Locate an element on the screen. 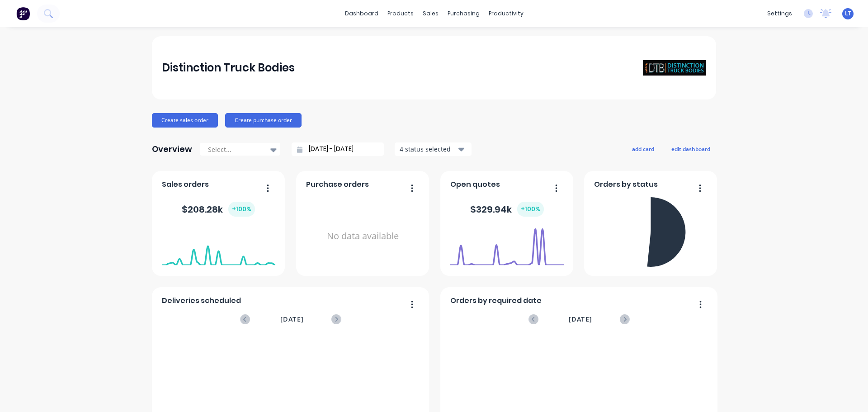 This screenshot has height=412, width=868. span: Orders by status is located at coordinates (626, 185).